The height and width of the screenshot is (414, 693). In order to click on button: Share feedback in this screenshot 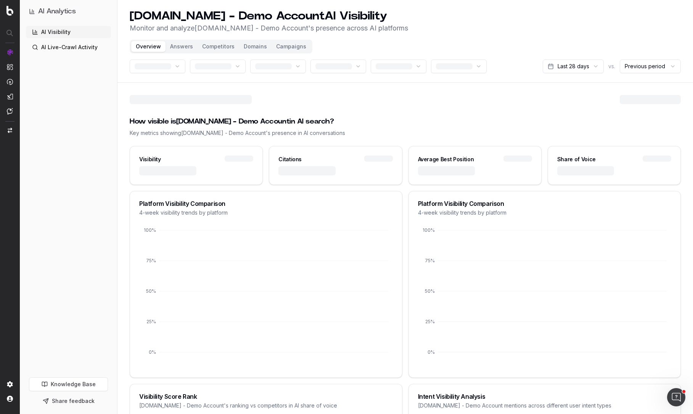, I will do `click(68, 401)`.